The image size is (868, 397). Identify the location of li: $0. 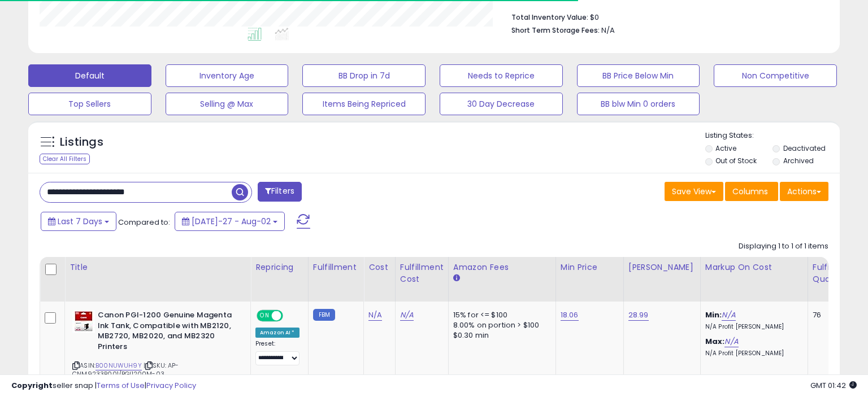
(665, 16).